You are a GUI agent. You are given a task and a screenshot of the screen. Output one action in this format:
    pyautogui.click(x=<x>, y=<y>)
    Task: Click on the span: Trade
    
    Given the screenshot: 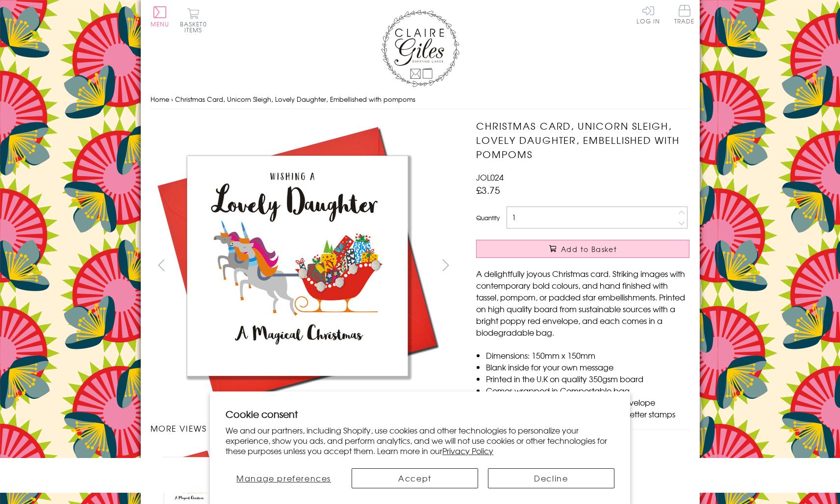 What is the action you would take?
    pyautogui.click(x=684, y=14)
    